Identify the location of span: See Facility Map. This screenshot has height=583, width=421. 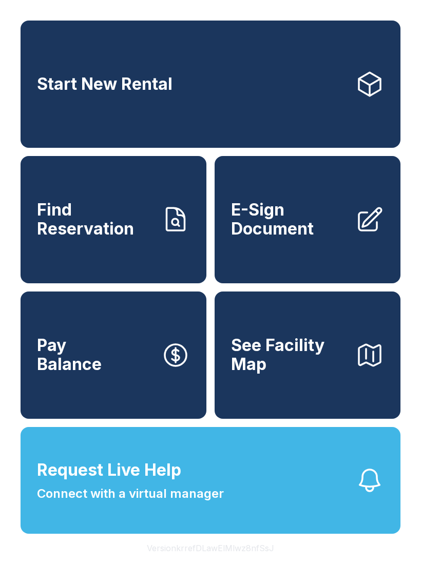
(289, 355).